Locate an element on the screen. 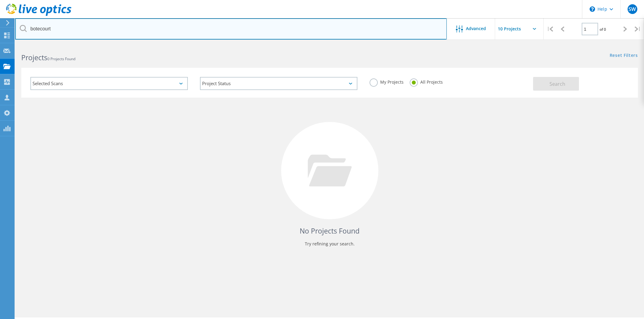 Image resolution: width=644 pixels, height=319 pixels. div: Project Status is located at coordinates (279, 83).